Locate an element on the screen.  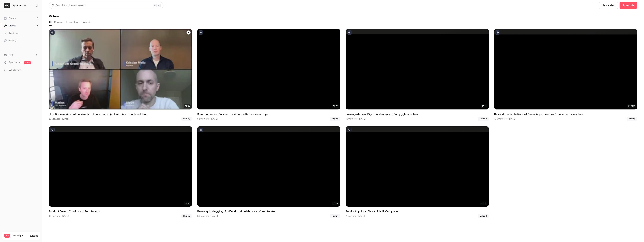
h2: Beyond the limitations of Power Apps: Lessons from industry leaders is located at coordinates (566, 114).